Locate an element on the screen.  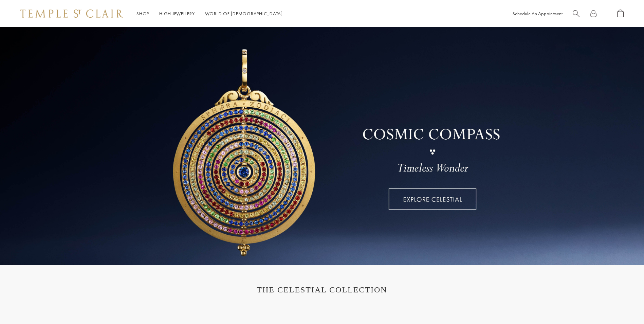
a: High JewelleryHigh Jewellery is located at coordinates (177, 14).